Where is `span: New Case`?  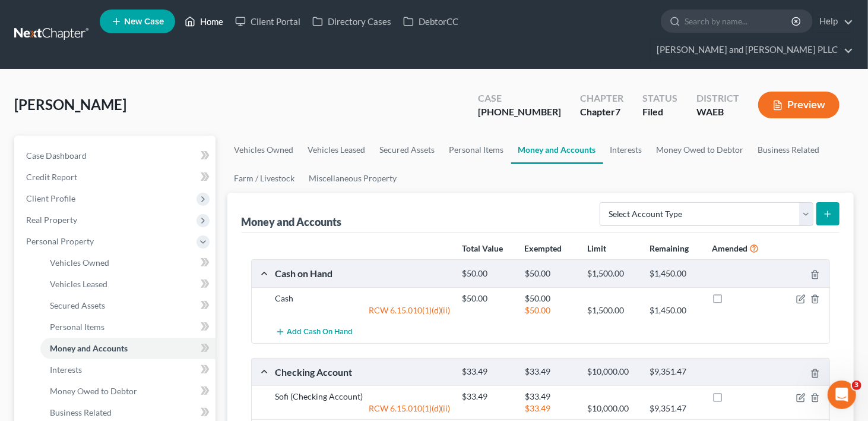
span: New Case is located at coordinates (143, 21).